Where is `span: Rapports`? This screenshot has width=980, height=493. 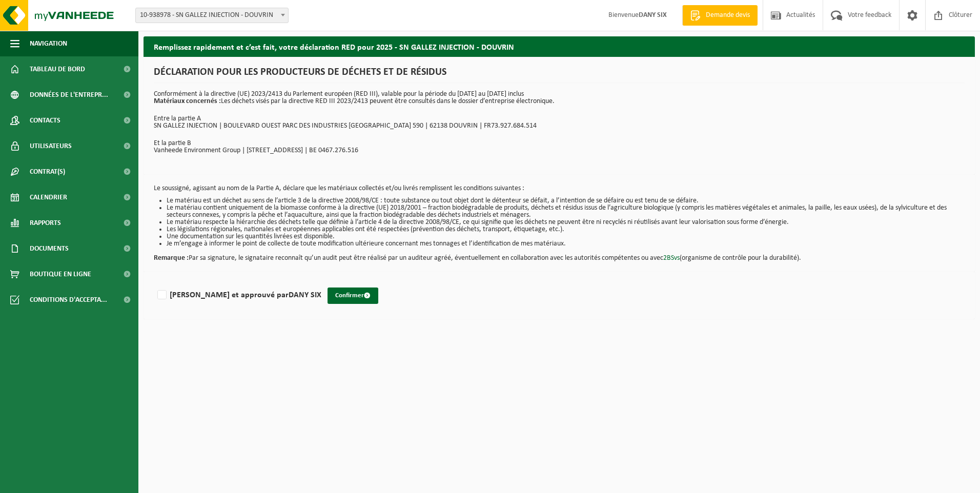 span: Rapports is located at coordinates (45, 223).